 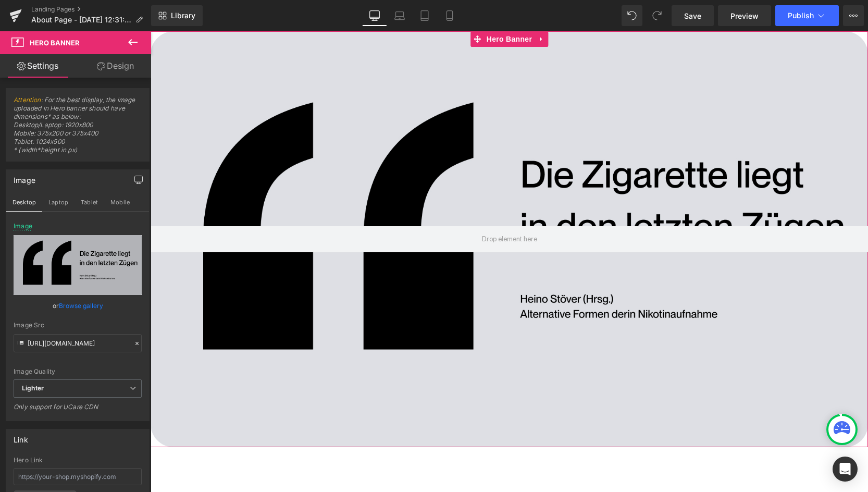 What do you see at coordinates (27, 100) in the screenshot?
I see `a: Attention` at bounding box center [27, 100].